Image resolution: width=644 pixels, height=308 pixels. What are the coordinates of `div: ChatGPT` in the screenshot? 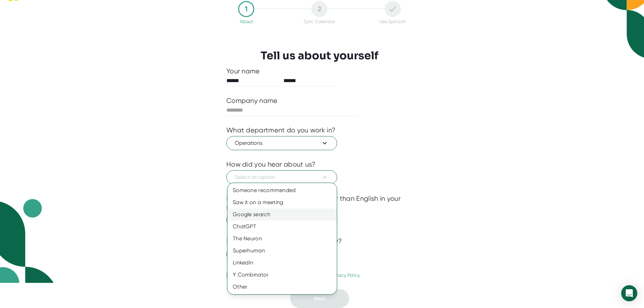 It's located at (282, 226).